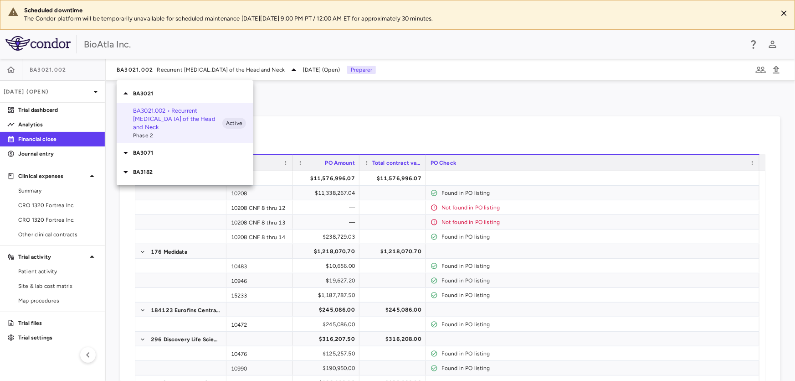 This screenshot has width=795, height=381. Describe the element at coordinates (185, 153) in the screenshot. I see `div: BA3071` at that location.